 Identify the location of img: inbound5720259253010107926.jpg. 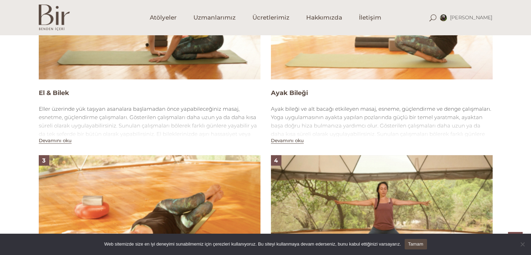
(444, 18).